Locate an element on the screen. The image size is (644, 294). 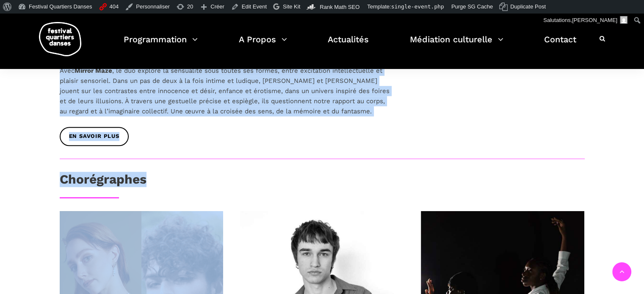
span: Rank Math SEO is located at coordinates (340, 7).